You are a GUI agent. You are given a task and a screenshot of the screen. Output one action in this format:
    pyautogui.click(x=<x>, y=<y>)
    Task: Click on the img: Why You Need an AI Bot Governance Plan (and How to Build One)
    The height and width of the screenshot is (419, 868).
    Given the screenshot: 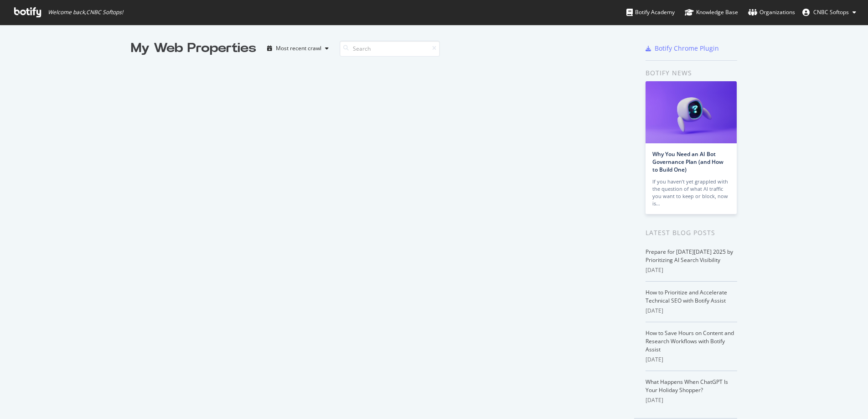 What is the action you would take?
    pyautogui.click(x=691, y=112)
    